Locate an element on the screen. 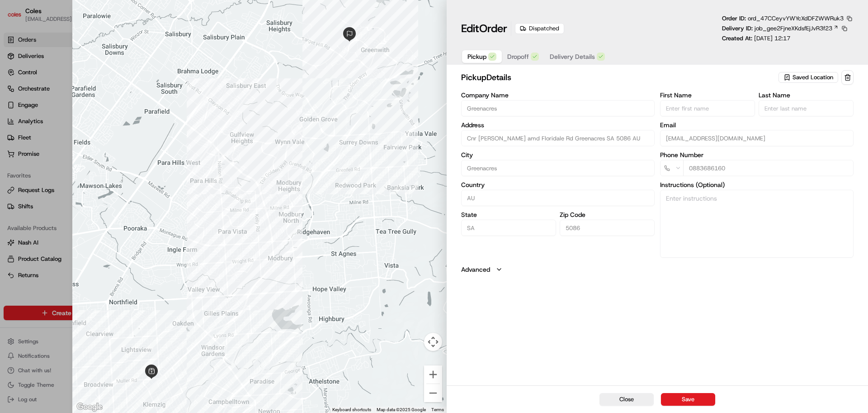  button: Saved Location is located at coordinates (809, 78).